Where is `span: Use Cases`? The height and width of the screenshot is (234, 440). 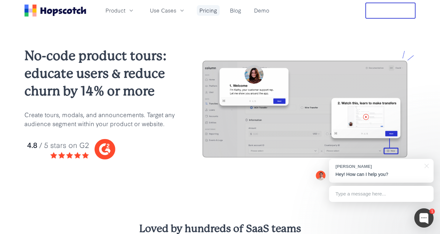
span: Use Cases is located at coordinates (163, 10).